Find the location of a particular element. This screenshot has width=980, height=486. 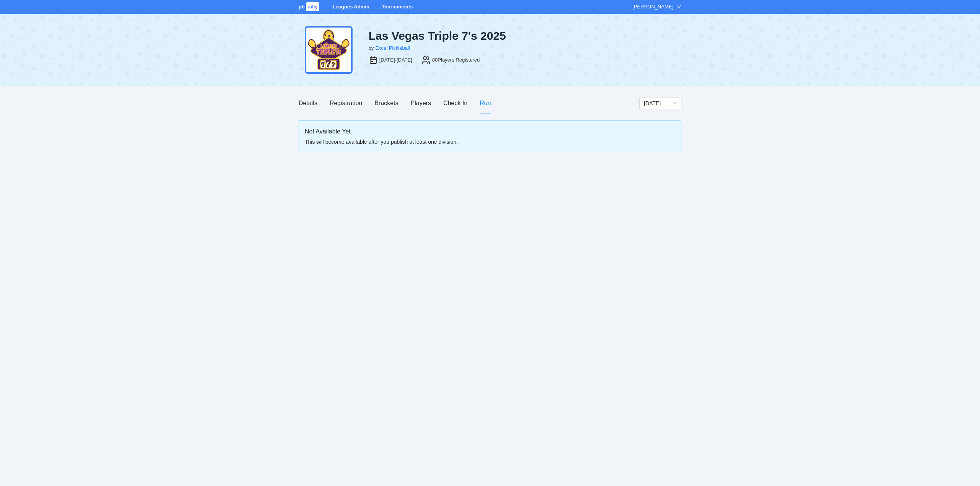

div: by is located at coordinates (371, 49).